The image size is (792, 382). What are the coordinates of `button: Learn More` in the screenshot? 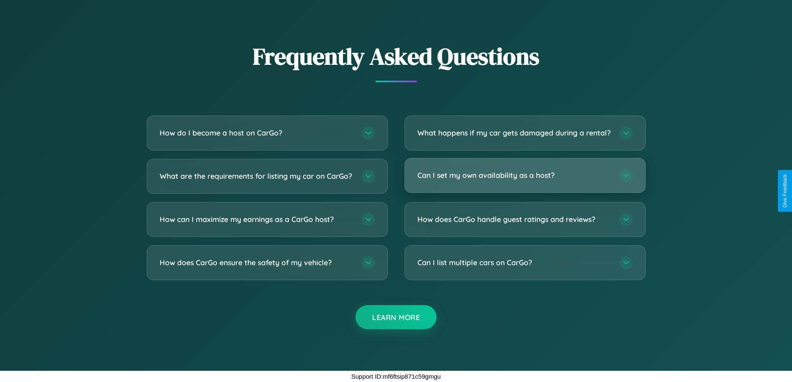 It's located at (396, 317).